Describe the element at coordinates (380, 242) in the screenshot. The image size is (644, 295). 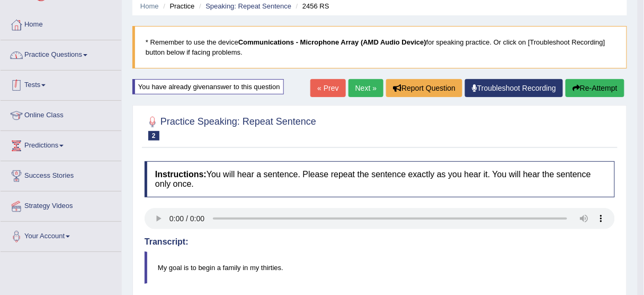
I see `h4: Transcript:` at that location.